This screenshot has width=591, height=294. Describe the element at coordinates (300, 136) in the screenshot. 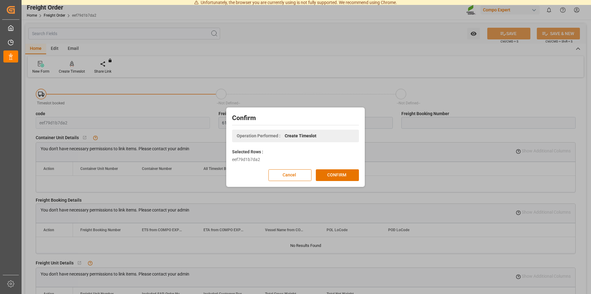

I see `span: Create Timeslot` at that location.